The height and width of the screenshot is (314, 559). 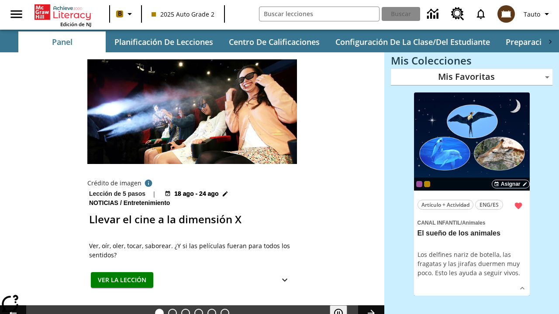 What do you see at coordinates (164, 42) in the screenshot?
I see `button: Planificación de lecciones` at bounding box center [164, 42].